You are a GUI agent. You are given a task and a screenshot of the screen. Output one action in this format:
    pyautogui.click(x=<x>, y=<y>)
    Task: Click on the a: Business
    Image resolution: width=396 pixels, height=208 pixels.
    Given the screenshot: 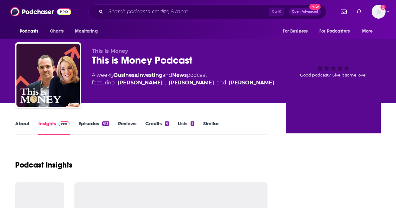 What is the action you would take?
    pyautogui.click(x=125, y=75)
    